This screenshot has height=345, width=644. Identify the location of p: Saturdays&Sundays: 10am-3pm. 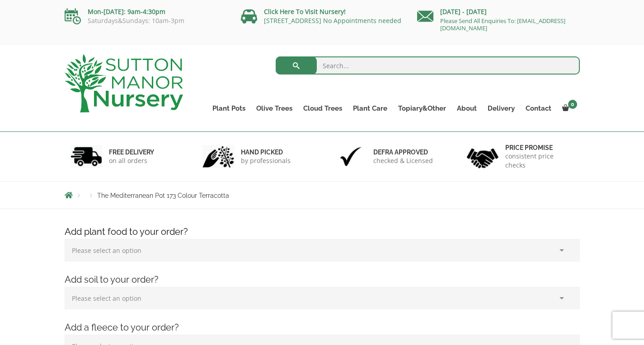
(146, 21).